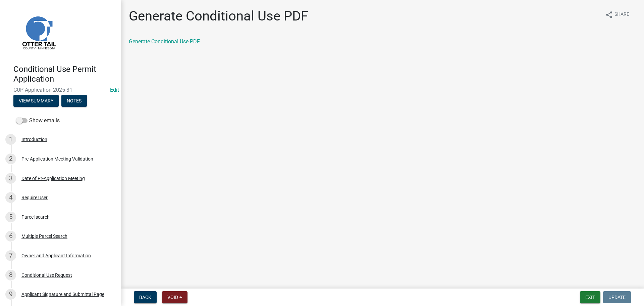  Describe the element at coordinates (11, 159) in the screenshot. I see `div: 2` at that location.